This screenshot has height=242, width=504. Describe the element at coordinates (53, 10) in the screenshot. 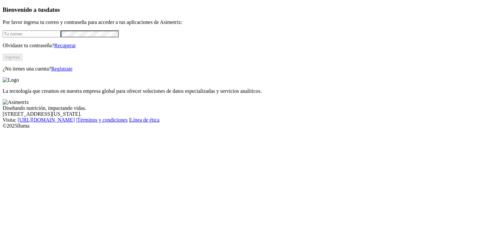

I see `span: datos` at that location.